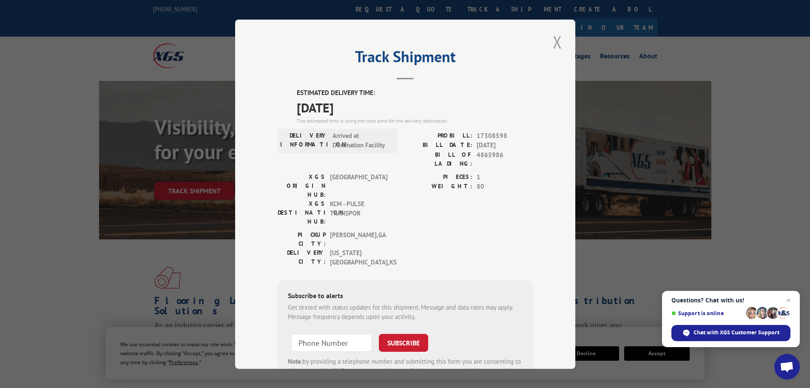  Describe the element at coordinates (439, 135) in the screenshot. I see `label: PROBILL:` at that location.